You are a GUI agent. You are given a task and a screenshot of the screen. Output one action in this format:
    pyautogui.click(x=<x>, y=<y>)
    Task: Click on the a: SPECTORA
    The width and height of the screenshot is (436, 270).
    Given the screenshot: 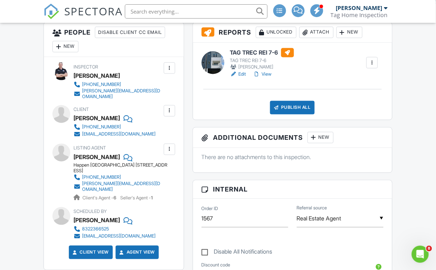 What is the action you would take?
    pyautogui.click(x=83, y=17)
    